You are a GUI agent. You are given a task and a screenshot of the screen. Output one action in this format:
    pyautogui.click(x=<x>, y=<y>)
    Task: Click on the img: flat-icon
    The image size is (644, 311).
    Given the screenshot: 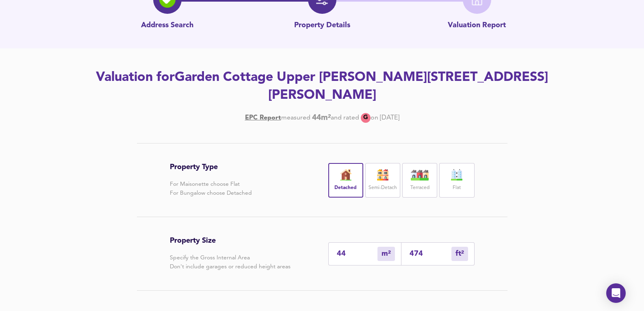 What is the action you would take?
    pyautogui.click(x=457, y=175)
    